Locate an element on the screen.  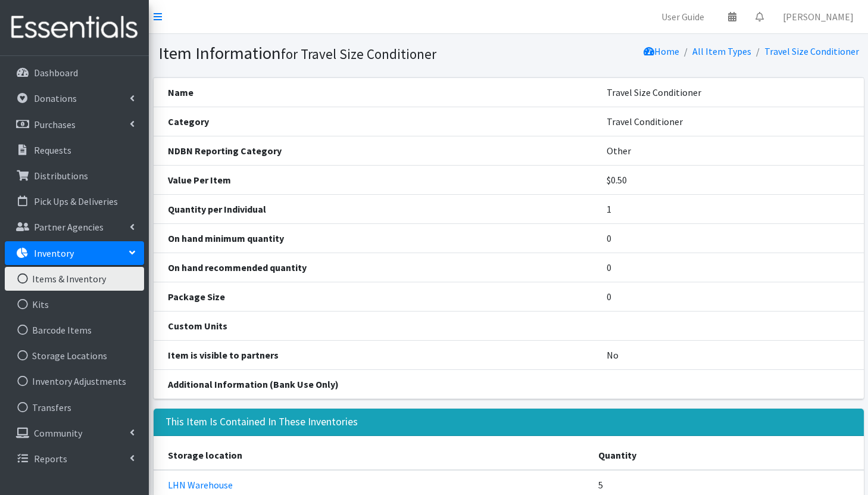
a: Storage Locations is located at coordinates (75, 355).